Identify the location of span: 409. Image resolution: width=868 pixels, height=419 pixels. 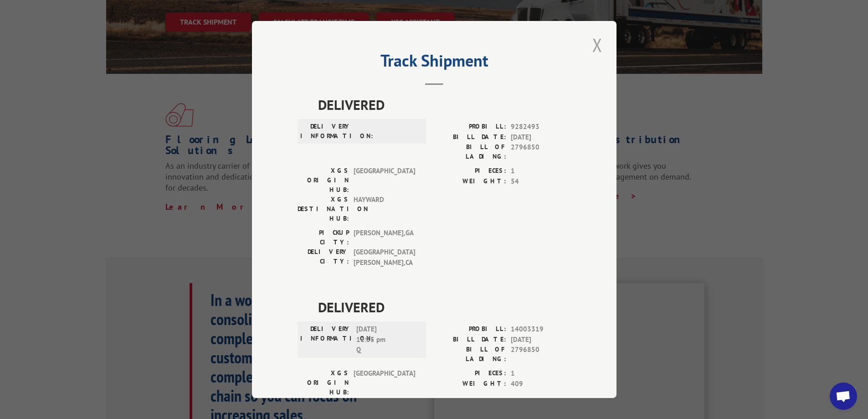
(541, 384).